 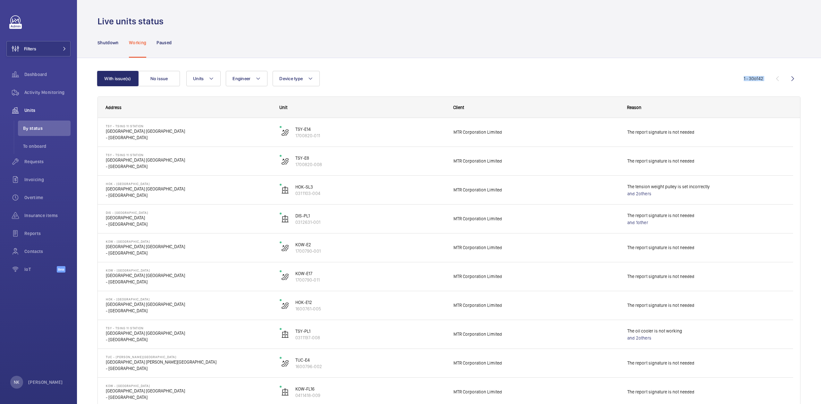 What do you see at coordinates (47, 216) in the screenshot?
I see `span: Insurance items` at bounding box center [47, 216].